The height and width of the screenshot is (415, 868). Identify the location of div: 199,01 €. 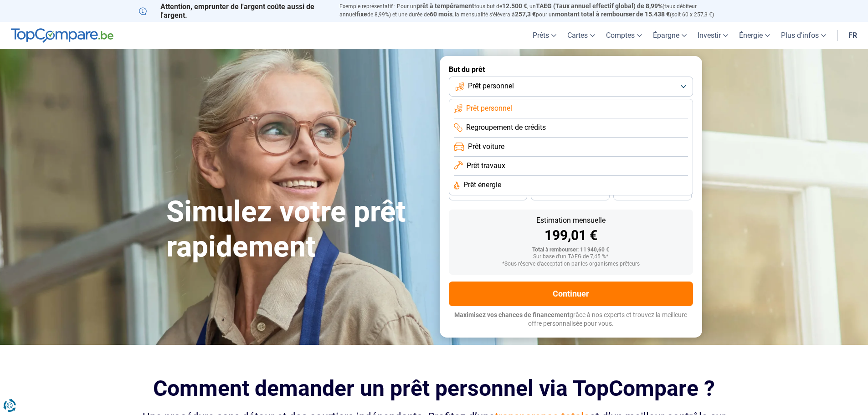
(571, 235).